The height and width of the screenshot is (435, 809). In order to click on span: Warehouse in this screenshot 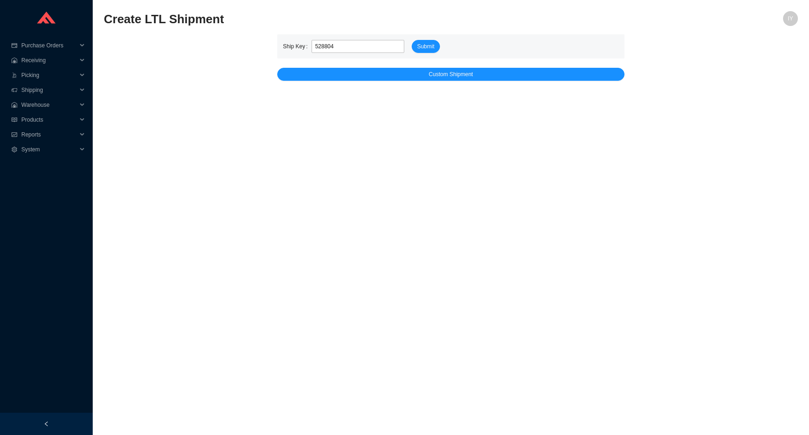, I will do `click(49, 105)`.